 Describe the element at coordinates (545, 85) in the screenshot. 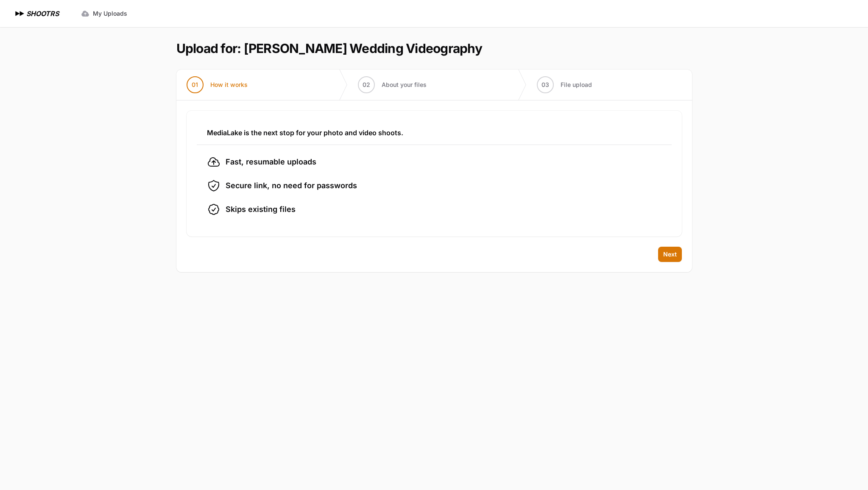

I see `span: 03` at that location.